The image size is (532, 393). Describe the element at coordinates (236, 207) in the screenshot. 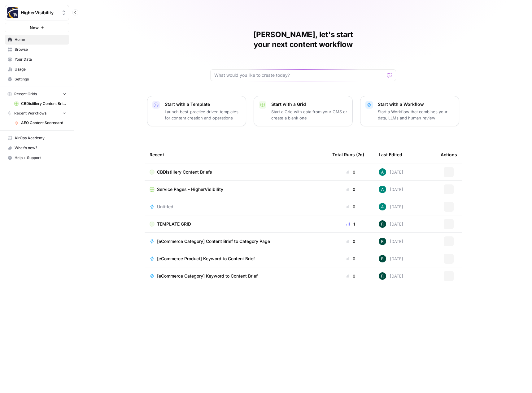

I see `a: Untitled` at that location.